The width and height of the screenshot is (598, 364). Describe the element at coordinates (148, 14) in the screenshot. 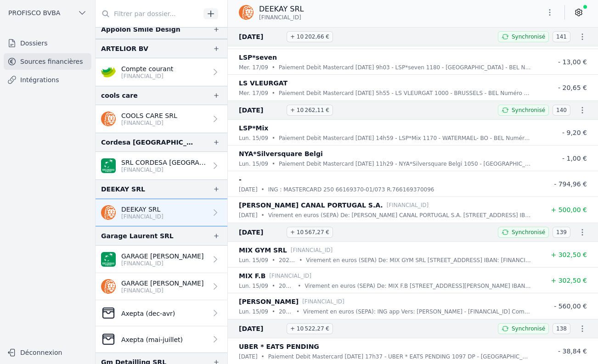

I see `input: Filtrer par dossier...` at that location.